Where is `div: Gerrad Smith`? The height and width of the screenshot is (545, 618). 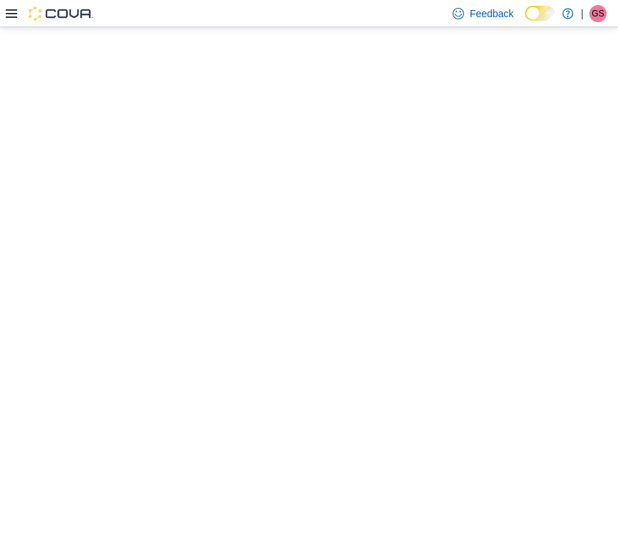
div: Gerrad Smith is located at coordinates (598, 14).